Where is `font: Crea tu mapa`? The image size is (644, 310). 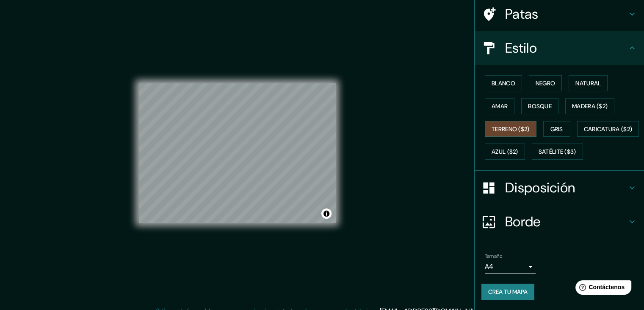 font: Crea tu mapa is located at coordinates (508, 292).